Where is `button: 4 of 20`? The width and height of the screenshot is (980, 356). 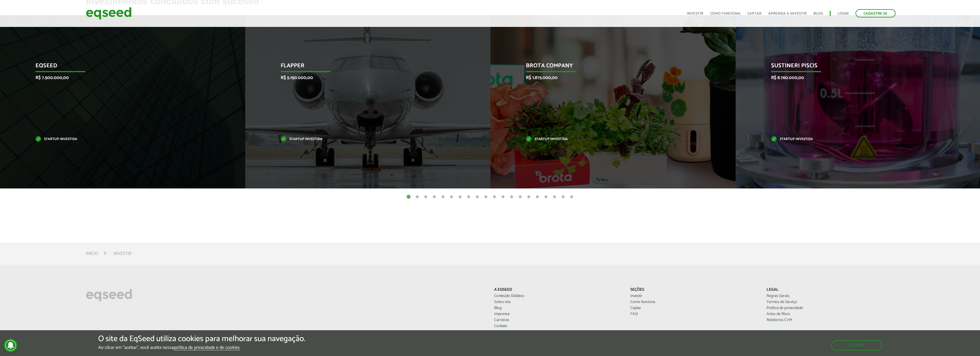 button: 4 of 20 is located at coordinates (435, 197).